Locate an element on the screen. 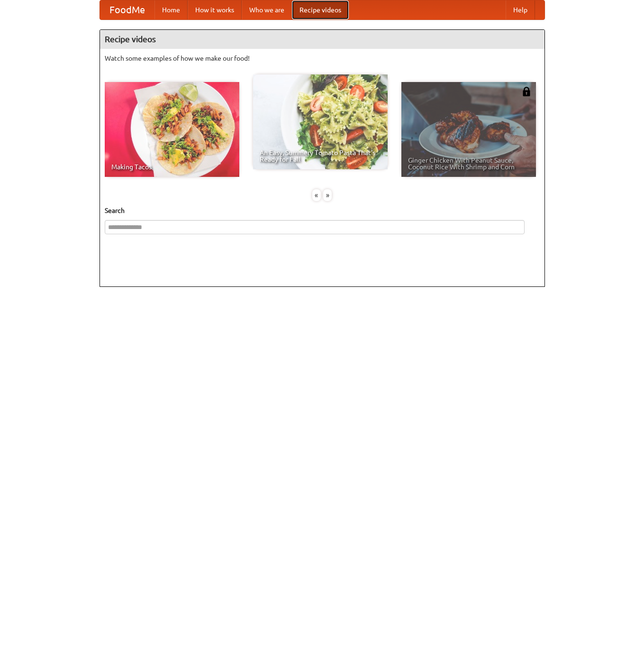  a: An Easy, Summery Tomato Pasta That's Ready for Fall is located at coordinates (320, 122).